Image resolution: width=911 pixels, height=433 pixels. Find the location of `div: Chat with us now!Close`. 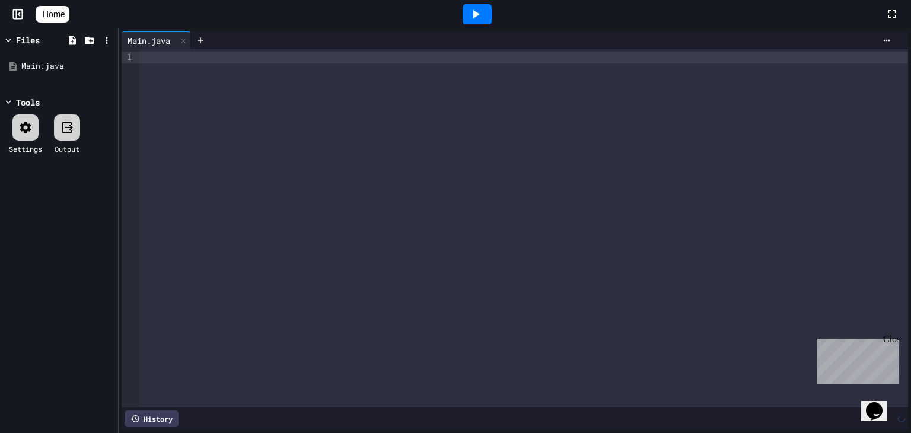

div: Chat with us now!Close is located at coordinates (43, 40).